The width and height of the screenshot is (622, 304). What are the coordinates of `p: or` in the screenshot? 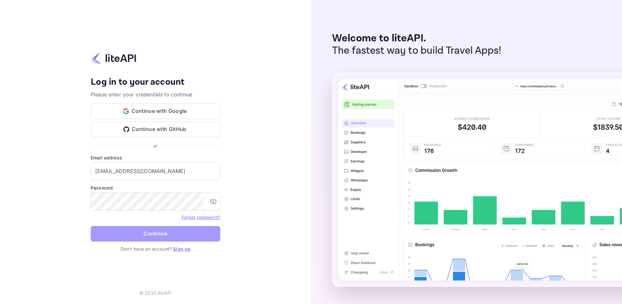 It's located at (155, 146).